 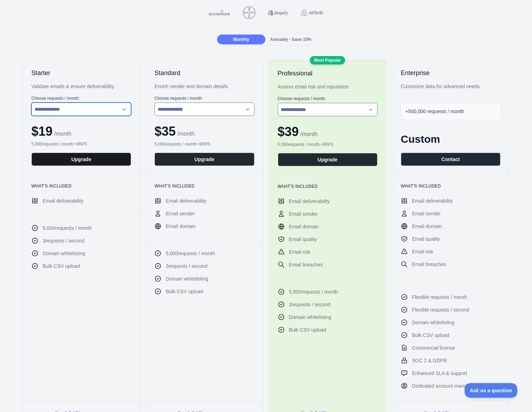 What do you see at coordinates (421, 139) in the screenshot?
I see `span: Custom` at bounding box center [421, 139].